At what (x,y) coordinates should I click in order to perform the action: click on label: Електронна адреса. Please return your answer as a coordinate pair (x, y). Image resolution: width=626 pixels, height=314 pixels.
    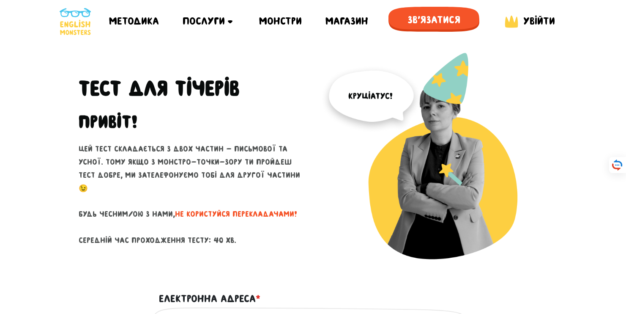
    Looking at the image, I should click on (210, 299).